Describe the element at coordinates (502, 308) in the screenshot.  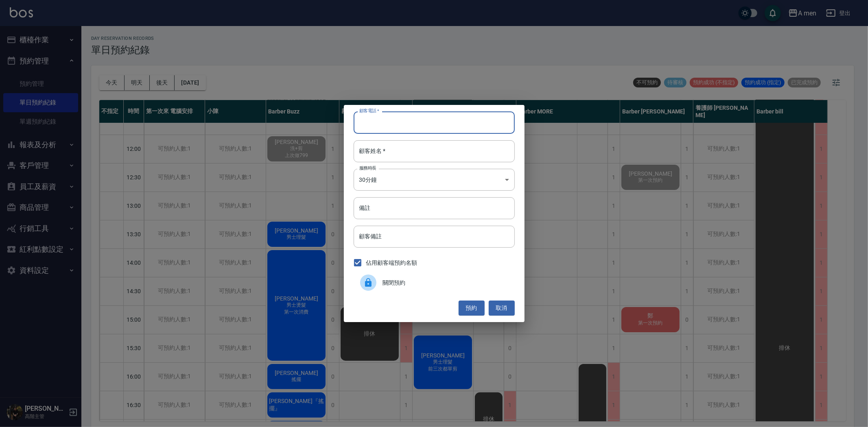
I see `button: 取消` at that location.